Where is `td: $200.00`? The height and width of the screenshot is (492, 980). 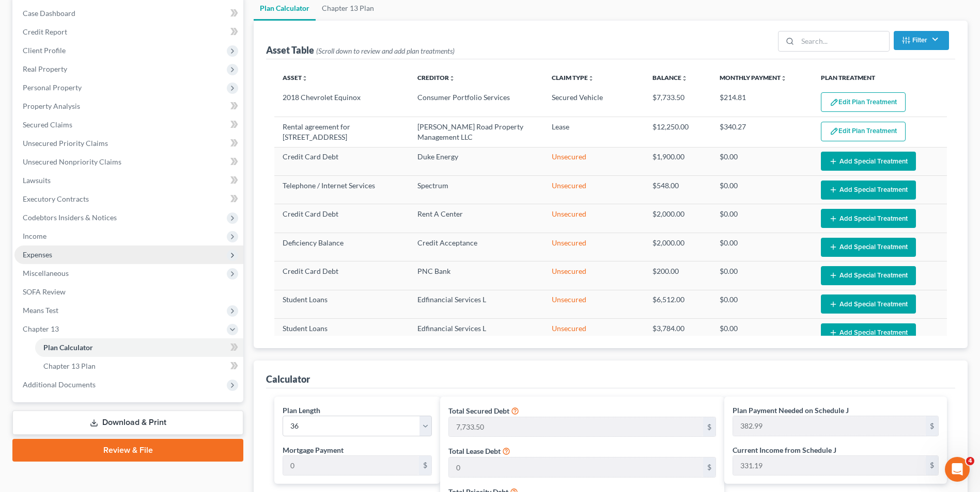
td: $200.00 is located at coordinates (678, 275).